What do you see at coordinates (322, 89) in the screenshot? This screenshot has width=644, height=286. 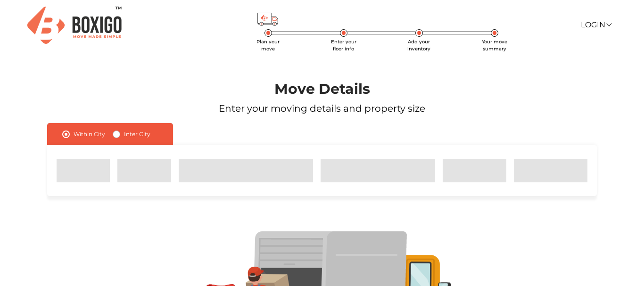 I see `h1: Move Details` at bounding box center [322, 89].